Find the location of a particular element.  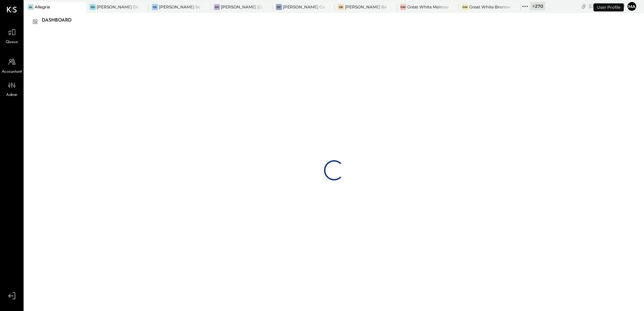

div: GG is located at coordinates (217, 7).